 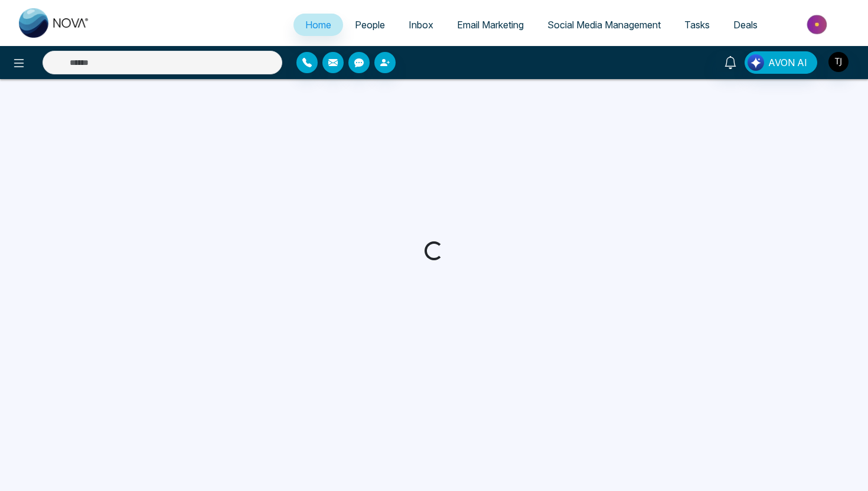 What do you see at coordinates (745, 25) in the screenshot?
I see `span: Deals` at bounding box center [745, 25].